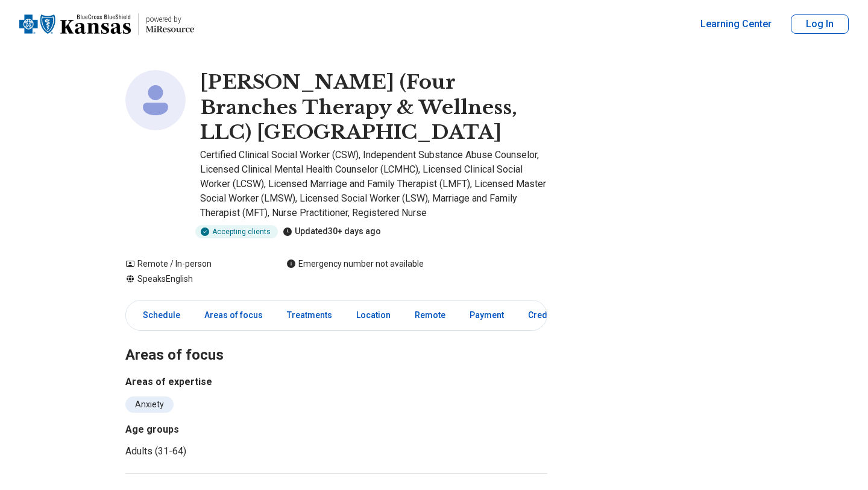  What do you see at coordinates (487, 315) in the screenshot?
I see `a: Payment` at bounding box center [487, 315].